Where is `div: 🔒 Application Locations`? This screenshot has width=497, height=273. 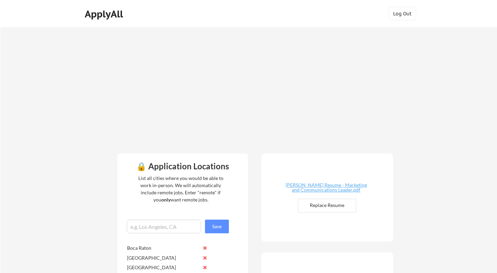
div: 🔒 Application Locations is located at coordinates (183, 166).